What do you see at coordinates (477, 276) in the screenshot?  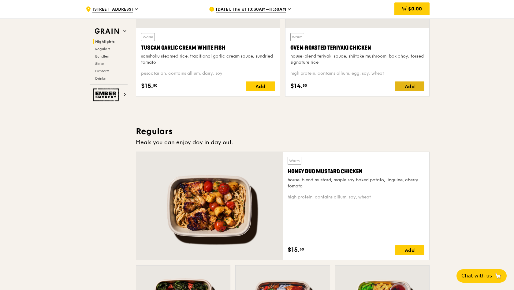 I see `span: Chat with us` at bounding box center [477, 276].